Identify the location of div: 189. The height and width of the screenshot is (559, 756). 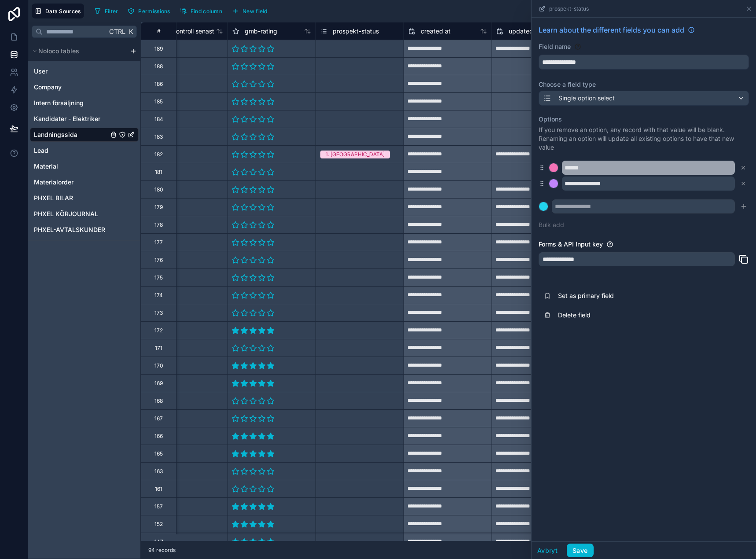
(158, 49).